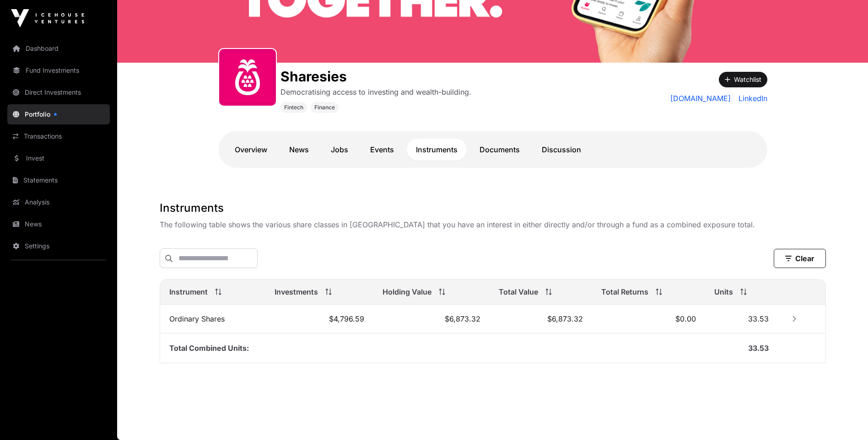  I want to click on p: Democratising access to investing and wealth-building., so click(376, 92).